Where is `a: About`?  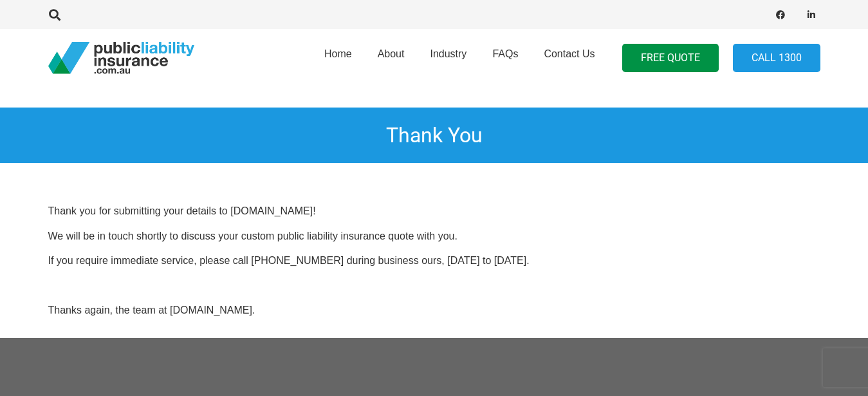
a: About is located at coordinates (391, 58).